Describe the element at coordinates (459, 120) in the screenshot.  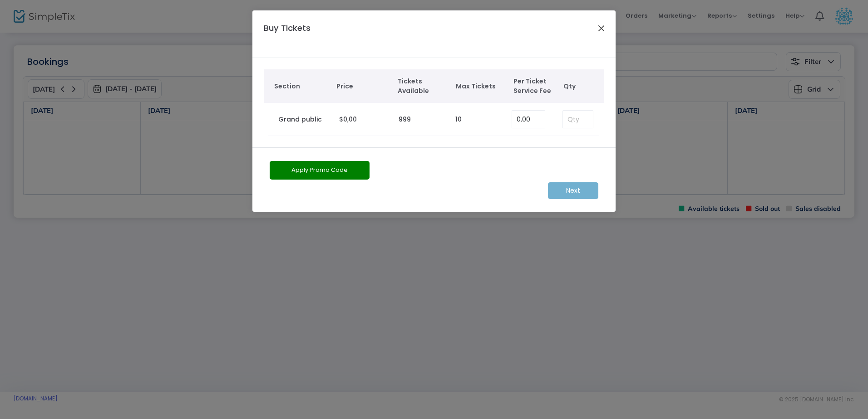
I see `label: 10` at that location.